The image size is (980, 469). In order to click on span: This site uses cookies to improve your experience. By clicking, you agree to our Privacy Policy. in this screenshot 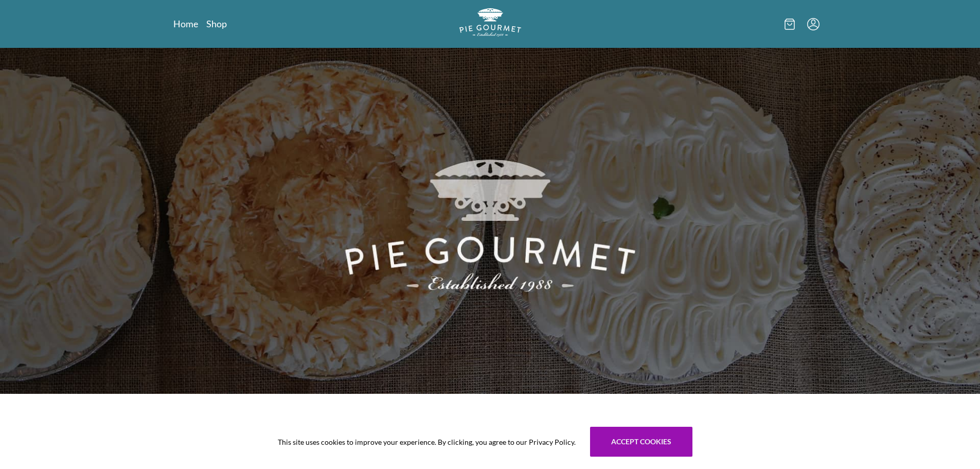, I will do `click(426, 442)`.